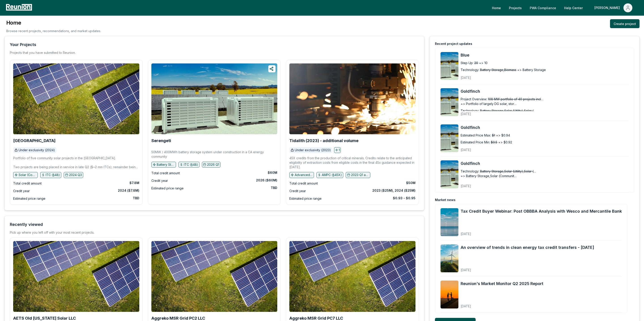 The image size is (644, 321). Describe the element at coordinates (543, 8) in the screenshot. I see `a: PWA Compliance` at that location.